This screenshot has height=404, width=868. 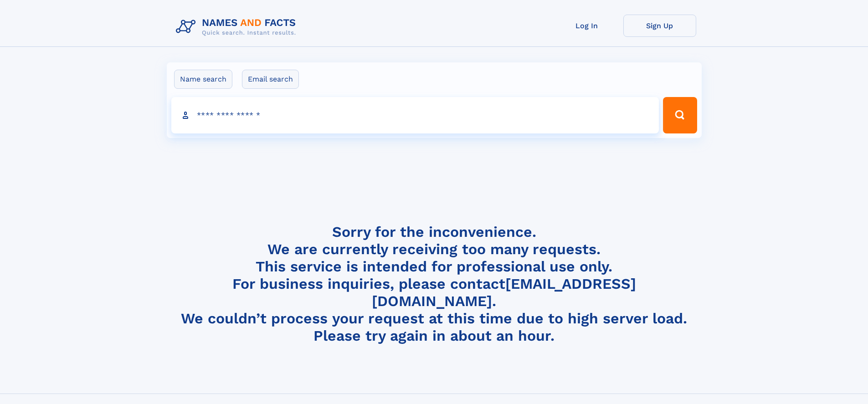 What do you see at coordinates (434, 284) in the screenshot?
I see `h4: Sorry for the inconvenience. We are currently receiving too many requests. This service is intend...` at bounding box center [434, 284].